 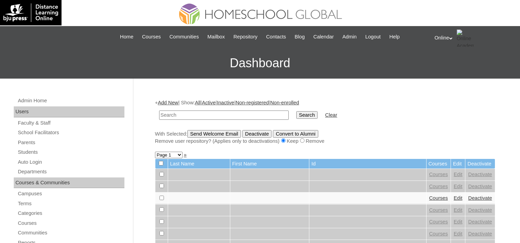 What do you see at coordinates (465, 38) in the screenshot?
I see `img: Online Academy` at bounding box center [465, 38].